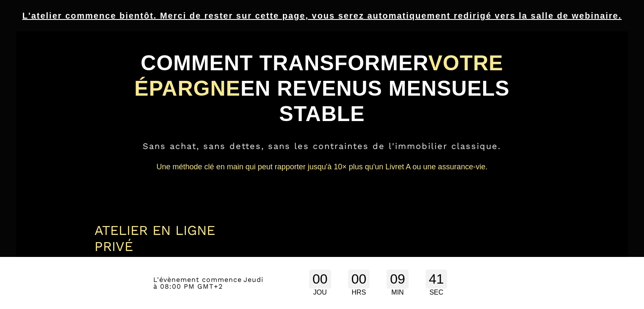 The width and height of the screenshot is (644, 309). I want to click on span: Une méthode clé en main qui peut rapporter jusqu'à 10× plus qu'un Livret A ou une assurance-vie., so click(322, 167).